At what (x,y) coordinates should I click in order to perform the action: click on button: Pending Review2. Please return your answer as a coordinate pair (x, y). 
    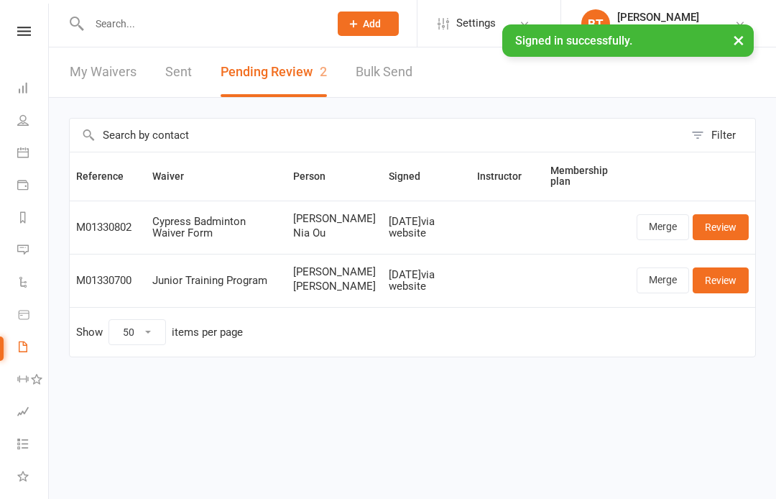
    Looking at the image, I should click on (274, 72).